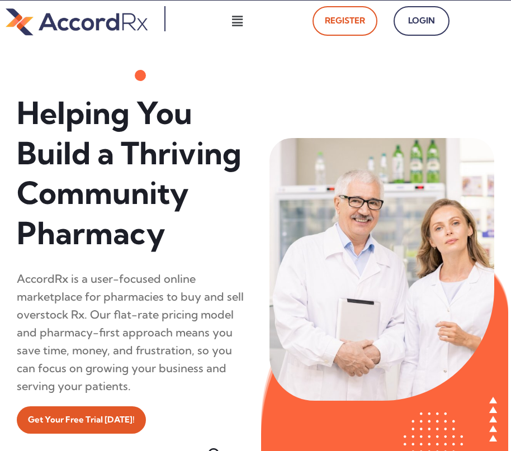 The image size is (511, 451). Describe the element at coordinates (345, 21) in the screenshot. I see `a: Register` at that location.